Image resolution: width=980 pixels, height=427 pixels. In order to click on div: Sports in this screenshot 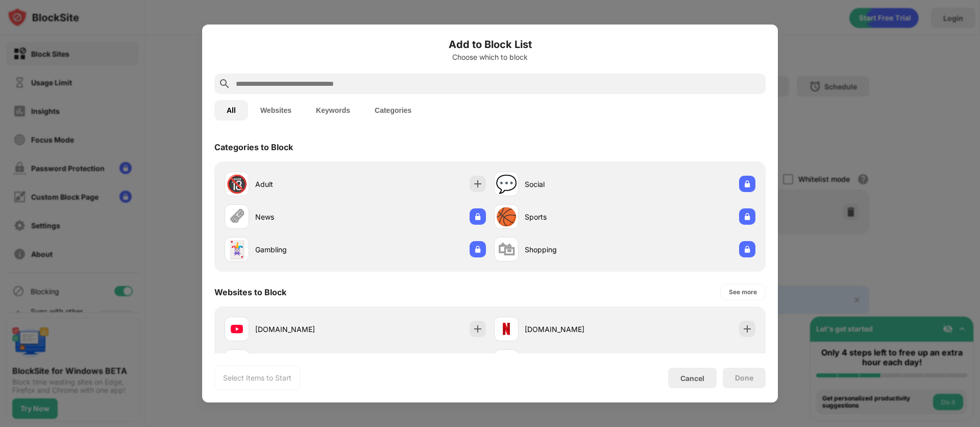, I will do `click(574, 216)`.